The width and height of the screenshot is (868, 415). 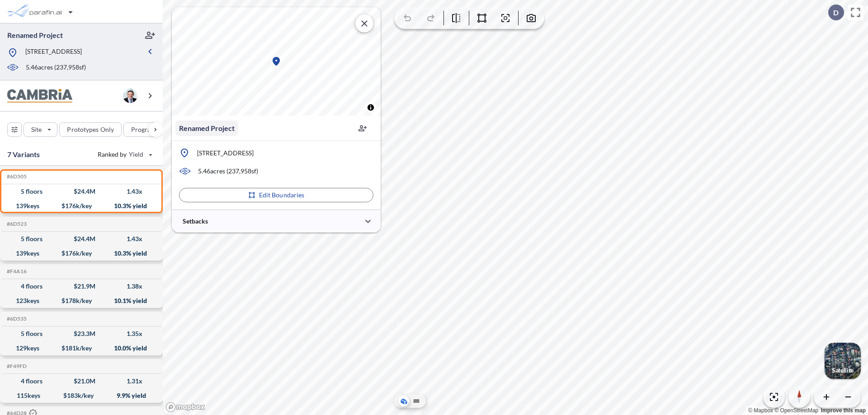 What do you see at coordinates (276, 61) in the screenshot?
I see `canvas: Map` at bounding box center [276, 61].